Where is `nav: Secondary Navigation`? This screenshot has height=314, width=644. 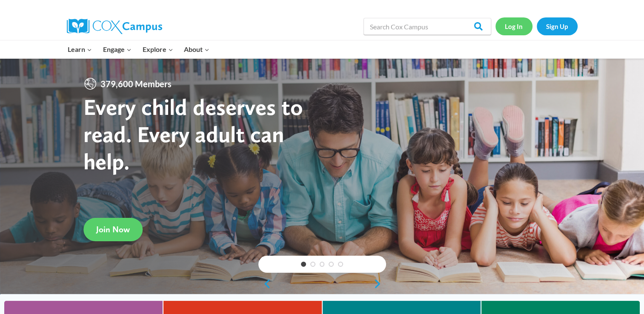
nav: Secondary Navigation is located at coordinates (537, 26).